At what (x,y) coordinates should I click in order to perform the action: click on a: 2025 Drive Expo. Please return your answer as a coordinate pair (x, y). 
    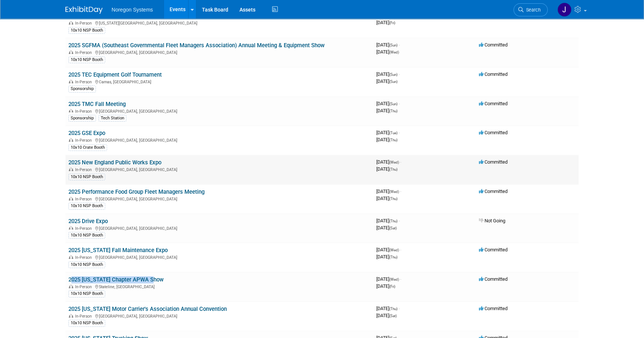
    Looking at the image, I should click on (88, 221).